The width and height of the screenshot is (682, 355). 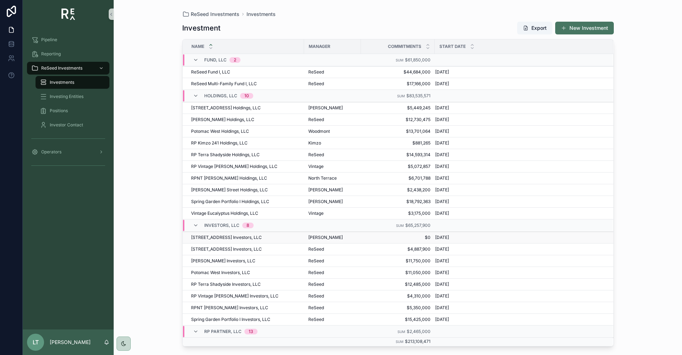 What do you see at coordinates (398, 320) in the screenshot?
I see `a: $15,425,000` at bounding box center [398, 320].